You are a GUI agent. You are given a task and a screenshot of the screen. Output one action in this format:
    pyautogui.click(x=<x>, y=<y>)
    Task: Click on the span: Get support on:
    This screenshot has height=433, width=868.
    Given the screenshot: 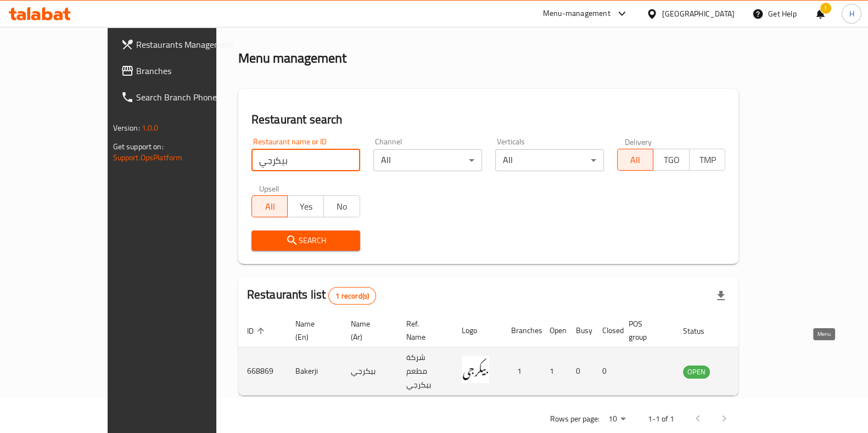 What is the action you would take?
    pyautogui.click(x=138, y=146)
    